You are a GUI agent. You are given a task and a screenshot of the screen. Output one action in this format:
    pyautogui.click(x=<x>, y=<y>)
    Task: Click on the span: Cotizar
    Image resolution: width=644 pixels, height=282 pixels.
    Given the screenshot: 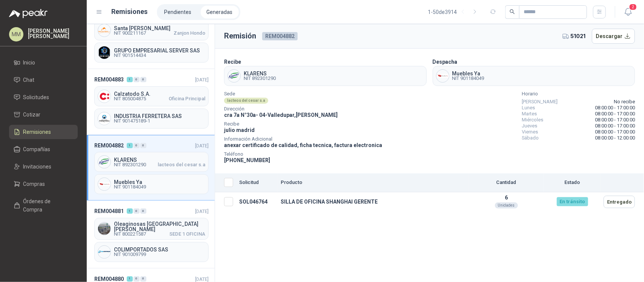 What is the action you would take?
    pyautogui.click(x=32, y=115)
    